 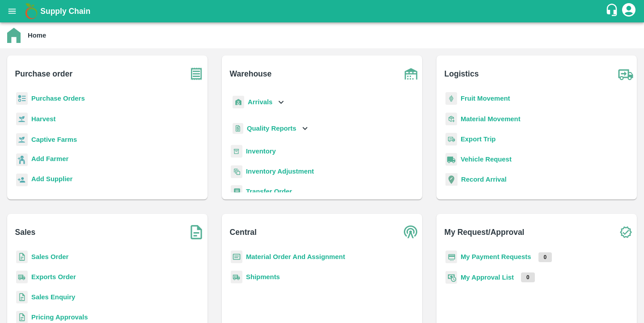 What do you see at coordinates (54, 140) in the screenshot?
I see `a: Captive Farms` at bounding box center [54, 140].